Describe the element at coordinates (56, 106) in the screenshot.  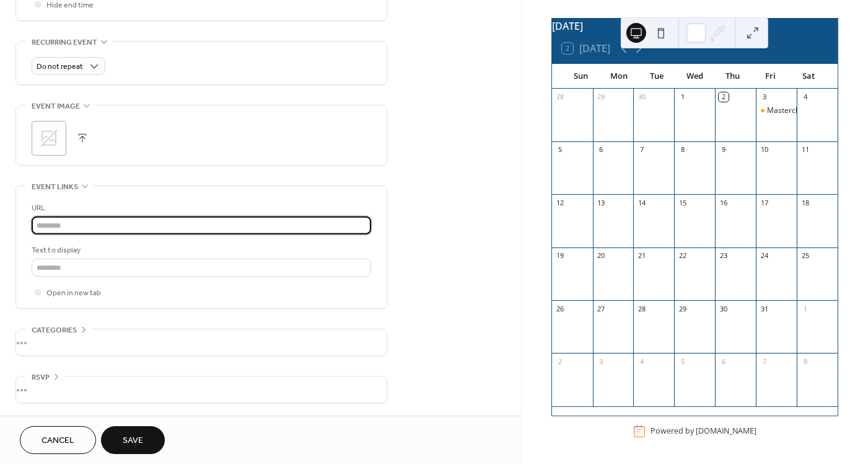
I see `span: Event image` at that location.